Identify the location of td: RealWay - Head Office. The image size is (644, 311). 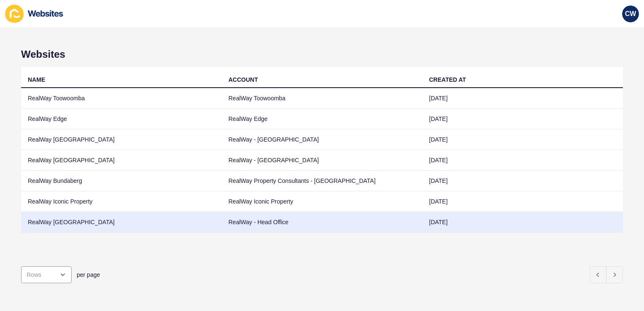
(322, 222).